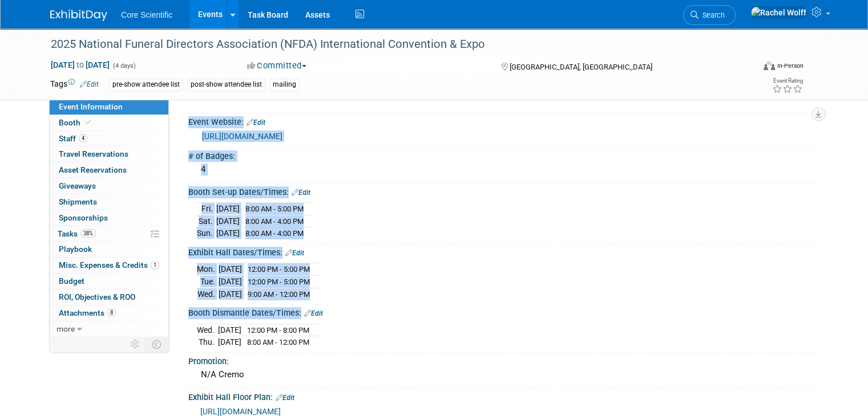  Describe the element at coordinates (146, 85) in the screenshot. I see `div: pre-show attendee list` at that location.